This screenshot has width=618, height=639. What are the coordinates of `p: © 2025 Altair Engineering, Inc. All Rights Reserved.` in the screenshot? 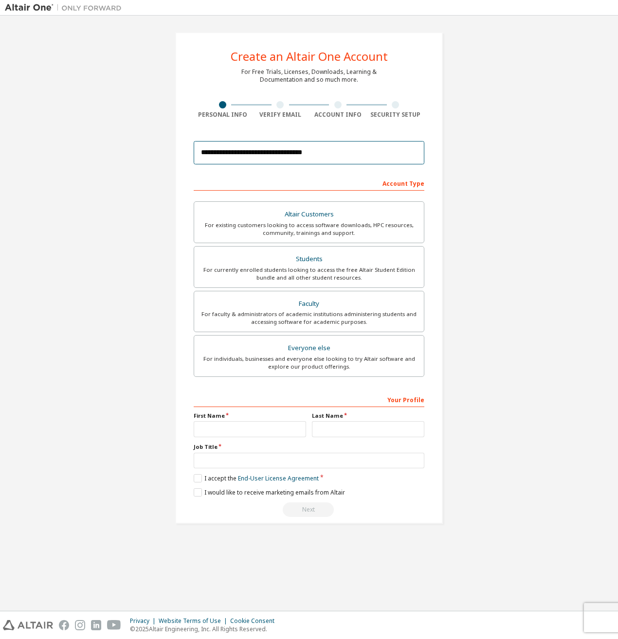 It's located at (205, 629).